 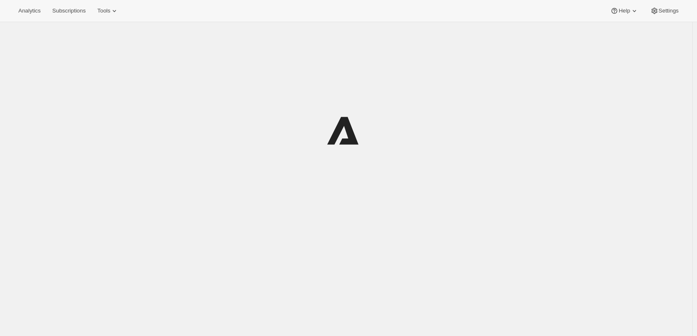 I want to click on span: Settings, so click(x=669, y=11).